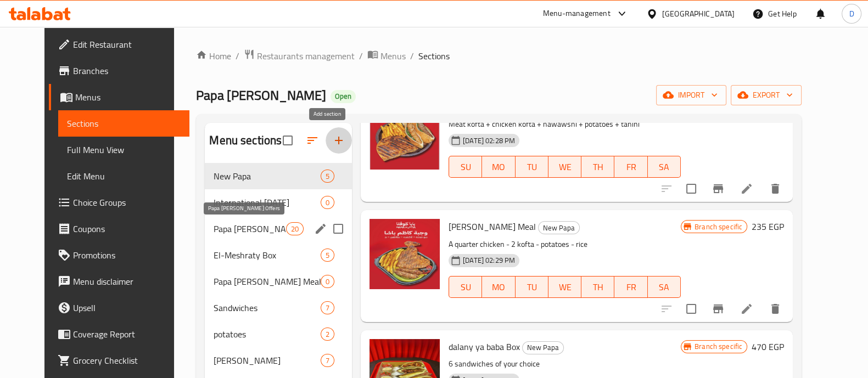 Image resolution: width=868 pixels, height=378 pixels. Describe the element at coordinates (127, 282) in the screenshot. I see `span: Menu disclaimer` at that location.